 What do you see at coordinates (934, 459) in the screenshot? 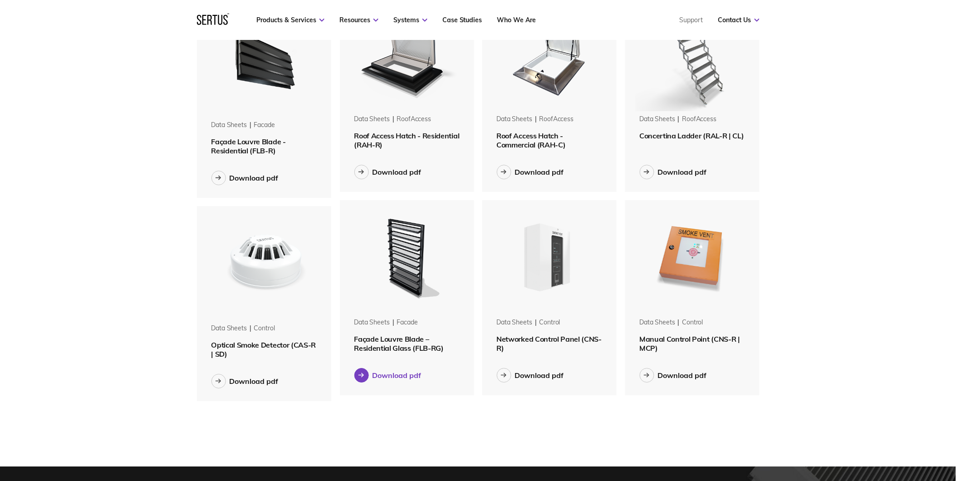
I see `div: Chat Widget` at bounding box center [934, 459].